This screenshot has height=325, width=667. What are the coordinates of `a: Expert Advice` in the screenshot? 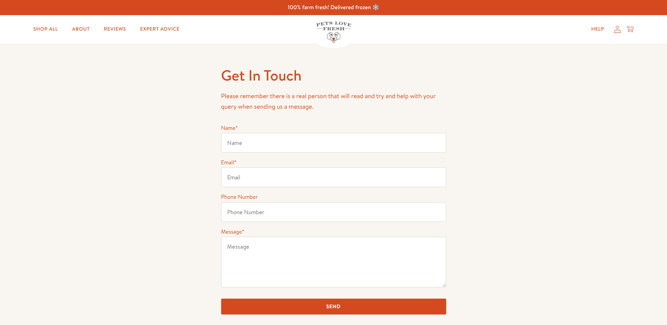 It's located at (160, 29).